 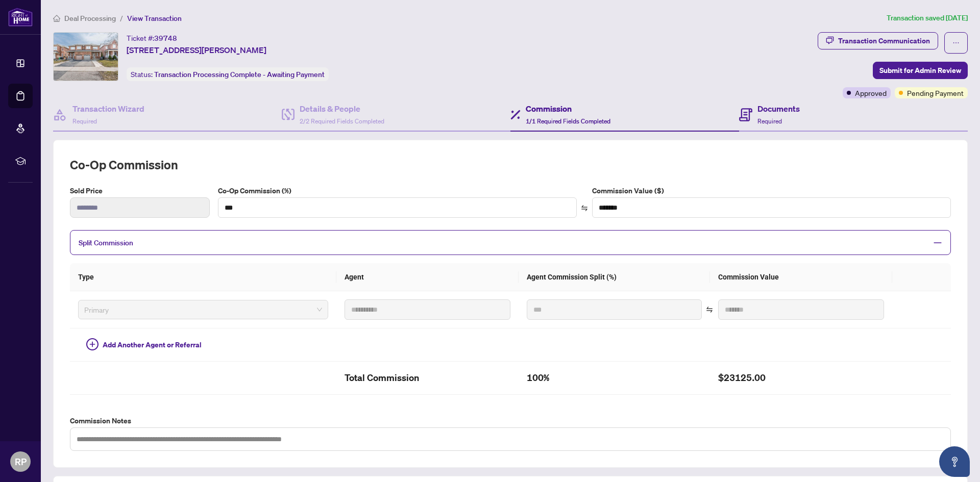 I want to click on span: plus-circle, so click(x=93, y=345).